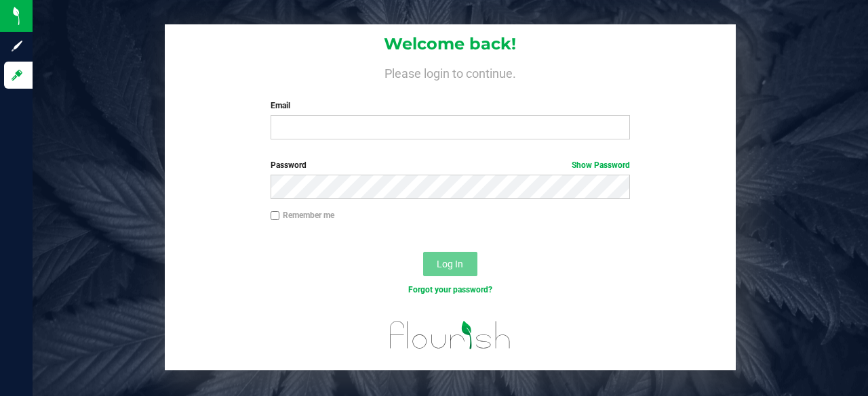  Describe the element at coordinates (601, 165) in the screenshot. I see `a: Show Password` at that location.